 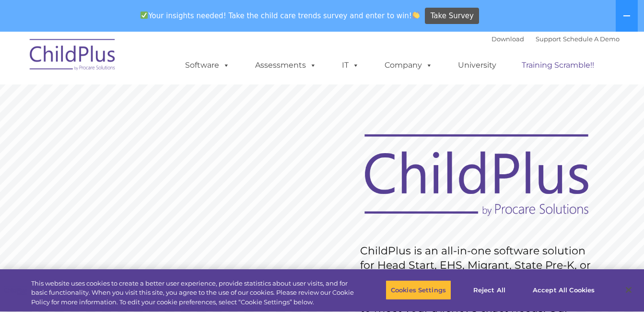 What do you see at coordinates (418, 290) in the screenshot?
I see `button: Cookies Settings` at bounding box center [418, 290].